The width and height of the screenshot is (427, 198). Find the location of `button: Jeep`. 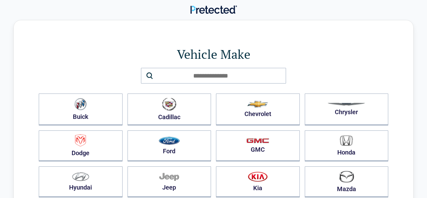

button: Jeep is located at coordinates (169, 181).